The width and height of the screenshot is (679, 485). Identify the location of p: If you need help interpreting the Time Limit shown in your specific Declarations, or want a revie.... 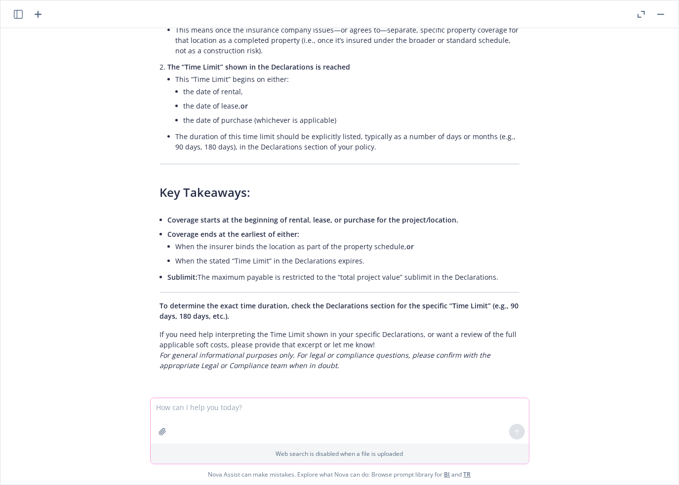
(340, 350).